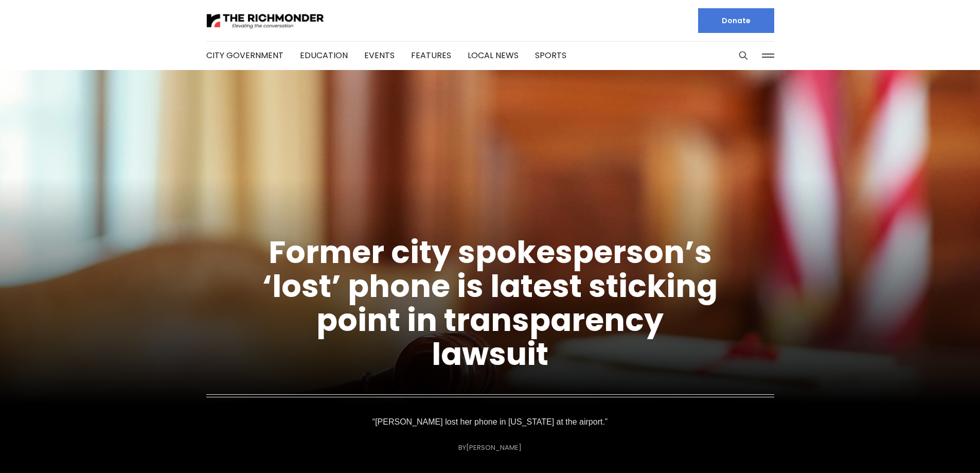 The image size is (980, 473). I want to click on a: Former city spokesperson’s ‘lost’ phone is latest sticking point in transparency lawsuit, so click(490, 303).